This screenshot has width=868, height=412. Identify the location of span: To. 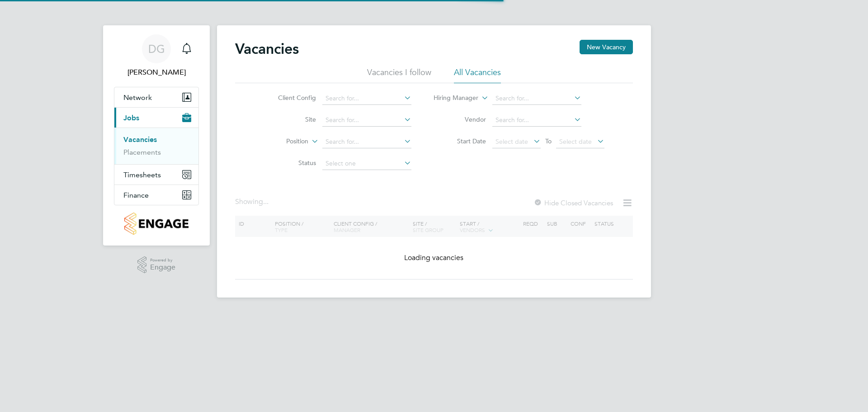
(548, 141).